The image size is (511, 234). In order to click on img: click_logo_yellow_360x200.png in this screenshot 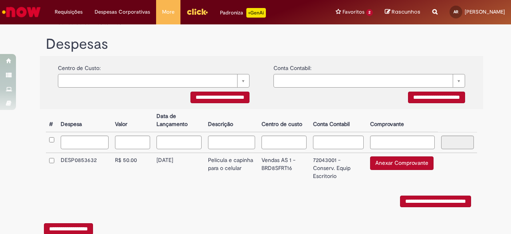, I will do `click(197, 12)`.